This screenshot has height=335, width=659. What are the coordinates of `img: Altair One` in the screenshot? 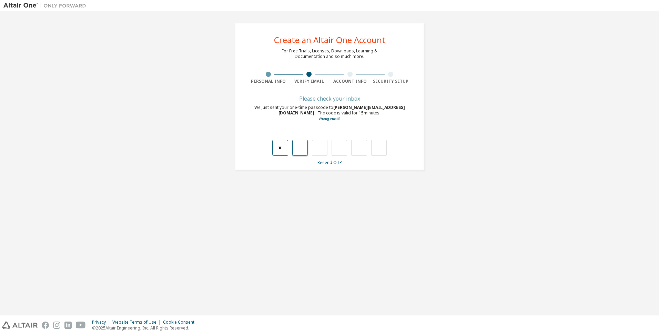 It's located at (47, 6).